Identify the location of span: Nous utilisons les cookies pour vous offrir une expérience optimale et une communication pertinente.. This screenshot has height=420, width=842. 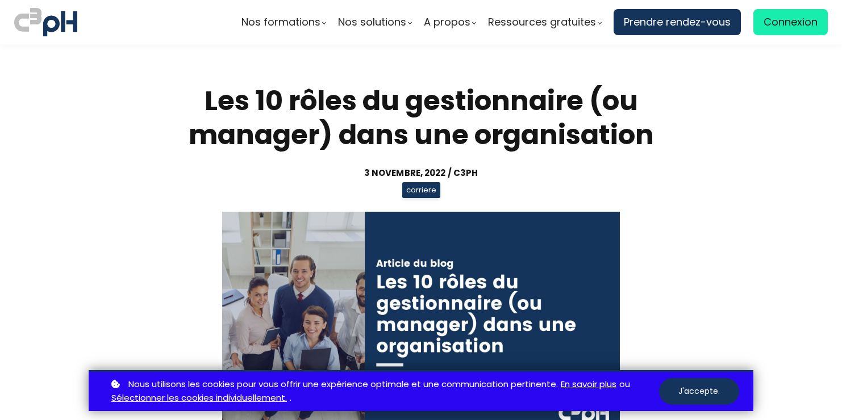
(343, 385).